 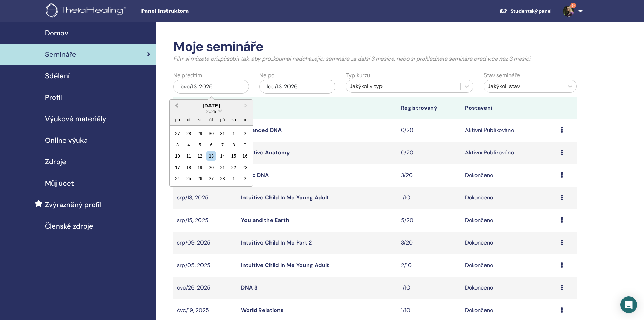 I want to click on td: 5/20, so click(x=429, y=220).